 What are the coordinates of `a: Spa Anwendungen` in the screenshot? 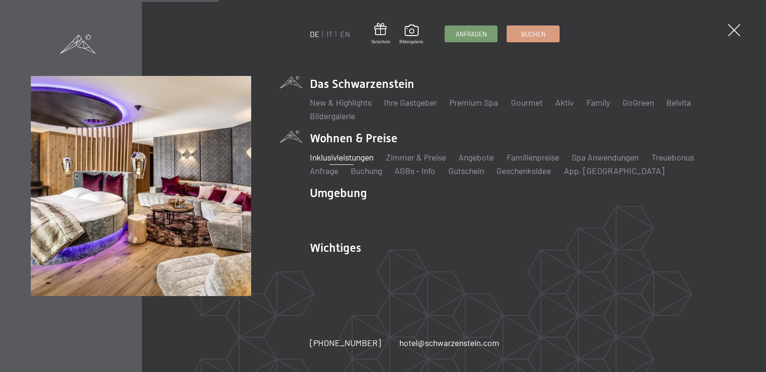 It's located at (605, 157).